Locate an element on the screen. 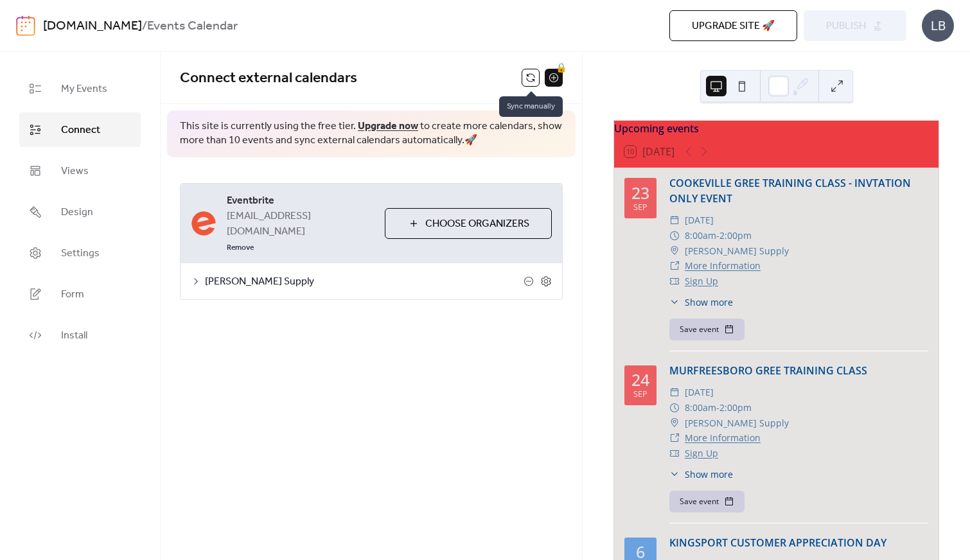  img: eventbrite is located at coordinates (203, 223).